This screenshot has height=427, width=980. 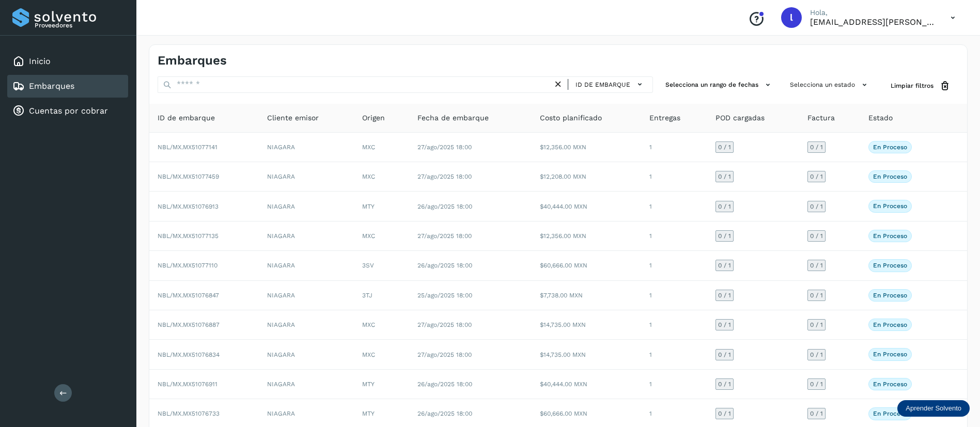 I want to click on span: NBL/MX.MX51076911, so click(x=188, y=384).